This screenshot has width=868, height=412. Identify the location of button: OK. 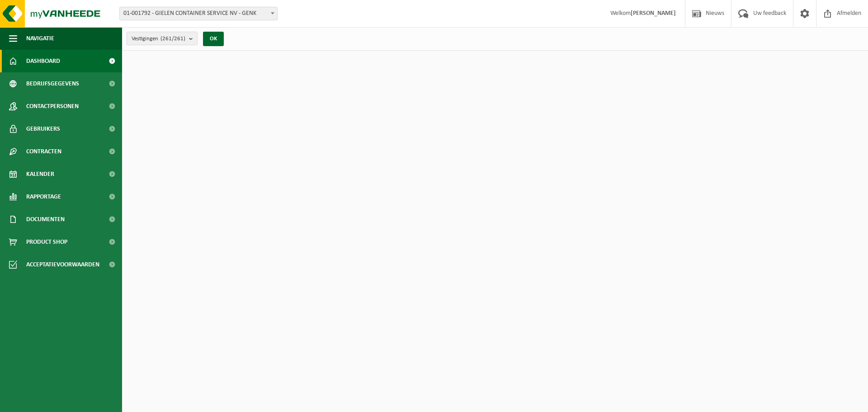
(214, 39).